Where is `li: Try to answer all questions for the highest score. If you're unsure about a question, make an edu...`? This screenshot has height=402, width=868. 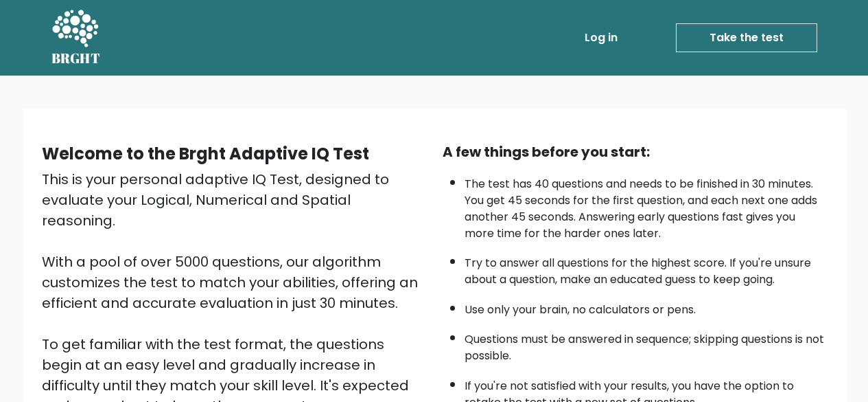 li: Try to answer all questions for the highest score. If you're unsure about a question, make an edu... is located at coordinates (646, 268).